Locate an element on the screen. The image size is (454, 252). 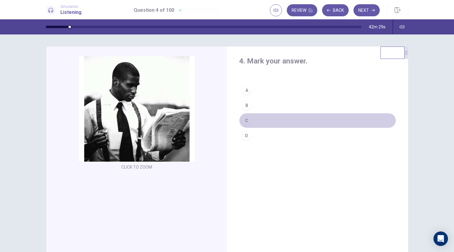
button: Next is located at coordinates (367, 10).